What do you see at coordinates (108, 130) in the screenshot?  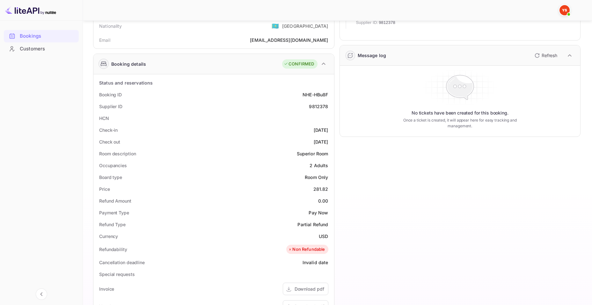 I see `div: Check-in` at bounding box center [108, 130].